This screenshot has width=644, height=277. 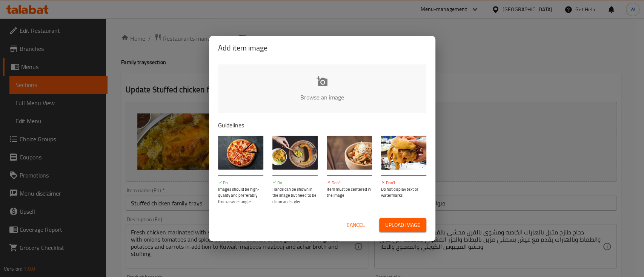 I want to click on p: Hands can be shown in the image but need to be clean and styled, so click(x=295, y=196).